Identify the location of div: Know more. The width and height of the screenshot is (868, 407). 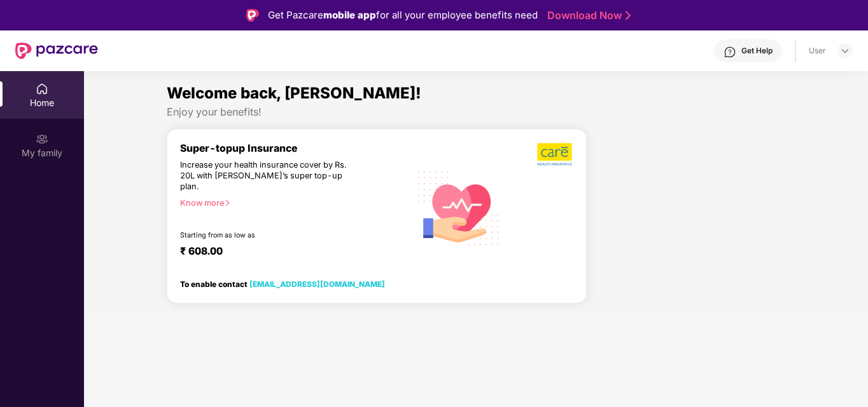
(291, 202).